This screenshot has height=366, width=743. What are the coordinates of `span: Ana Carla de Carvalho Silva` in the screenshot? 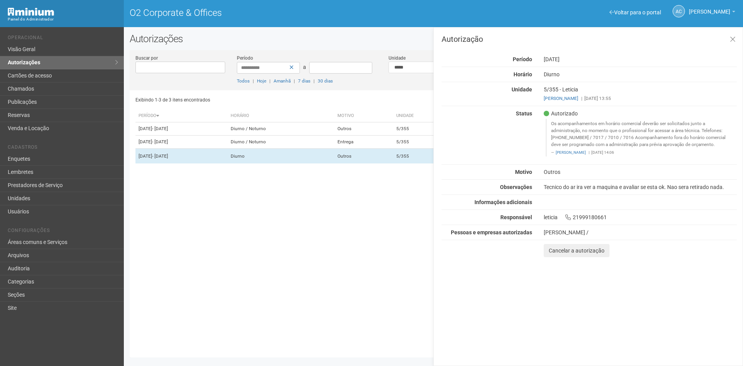 It's located at (709, 8).